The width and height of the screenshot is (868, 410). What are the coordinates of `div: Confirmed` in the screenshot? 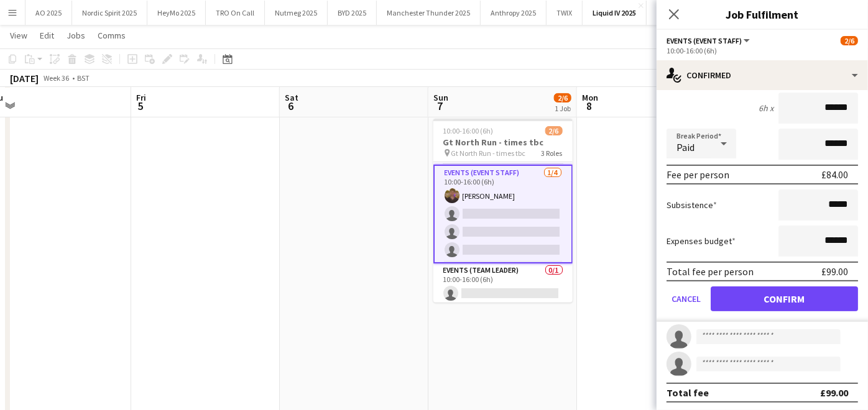 It's located at (763, 75).